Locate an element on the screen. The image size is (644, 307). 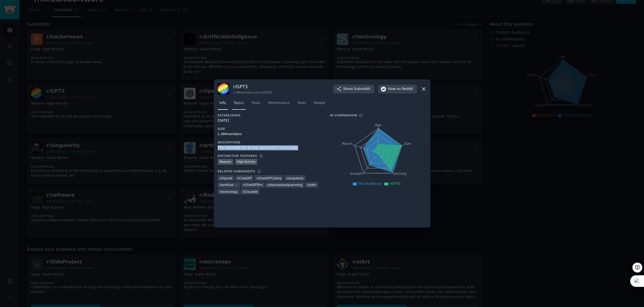
h3: In Comparison is located at coordinates (344, 115).